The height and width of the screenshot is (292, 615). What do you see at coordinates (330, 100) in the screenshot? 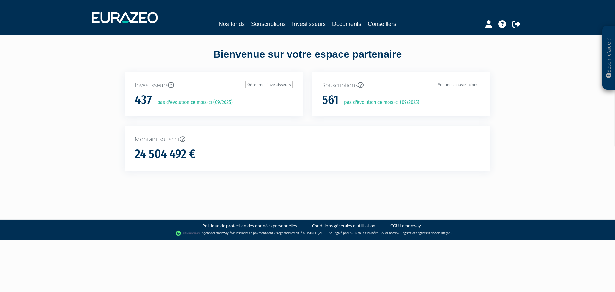
I see `h1: 561` at bounding box center [330, 100].